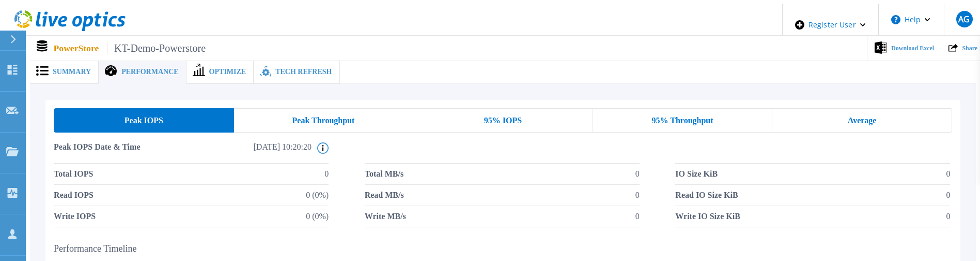 The width and height of the screenshot is (980, 261). I want to click on span: Peak IOPS Date & Time, so click(118, 152).